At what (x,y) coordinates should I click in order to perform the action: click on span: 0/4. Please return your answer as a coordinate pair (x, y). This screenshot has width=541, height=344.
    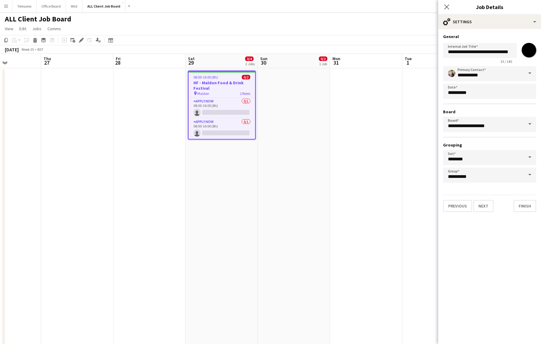
    Looking at the image, I should click on (249, 59).